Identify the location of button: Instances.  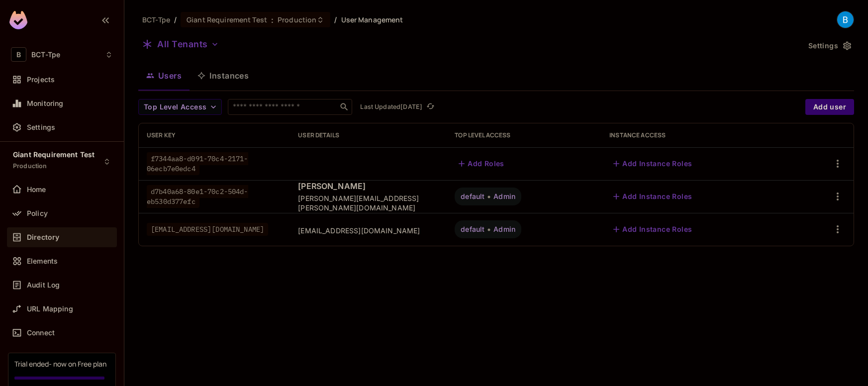
(223, 75).